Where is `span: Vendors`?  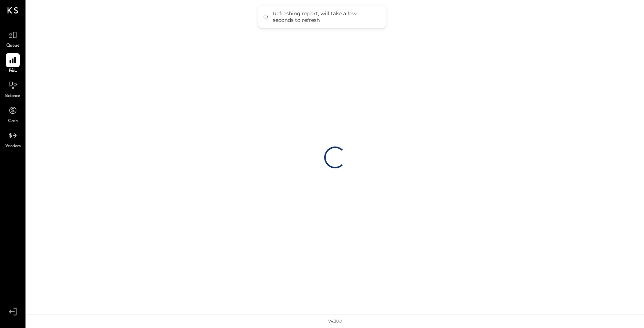 span: Vendors is located at coordinates (12, 147).